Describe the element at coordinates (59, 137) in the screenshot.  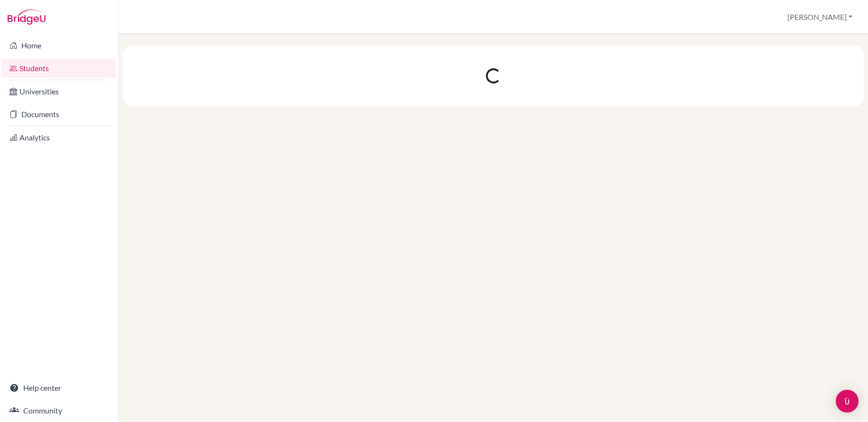
I see `a: Analytics` at that location.